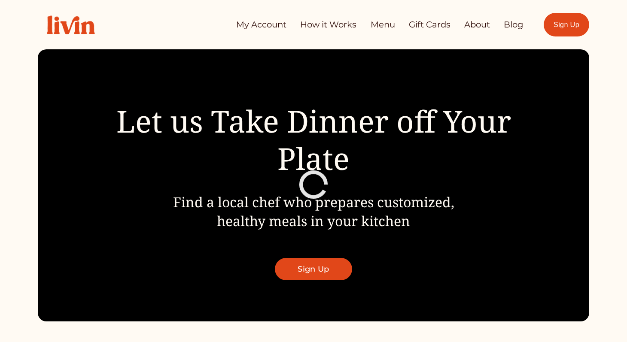 Image resolution: width=627 pixels, height=342 pixels. What do you see at coordinates (430, 24) in the screenshot?
I see `a: Gift Cards` at bounding box center [430, 24].